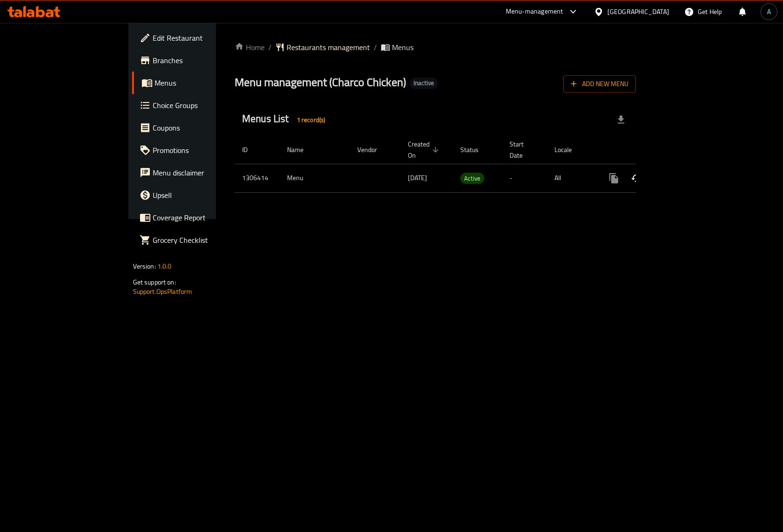 Image resolution: width=783 pixels, height=532 pixels. Describe the element at coordinates (328, 47) in the screenshot. I see `span: Restaurants management` at that location.